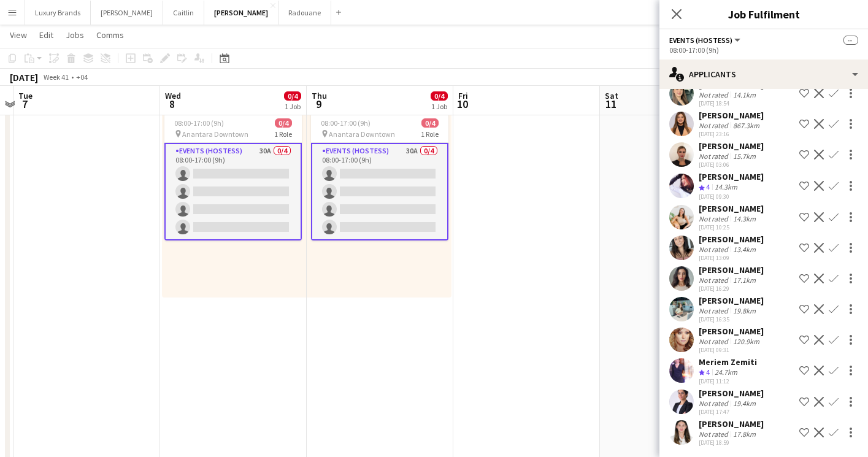  Describe the element at coordinates (726, 372) in the screenshot. I see `div: 24.7km` at that location.